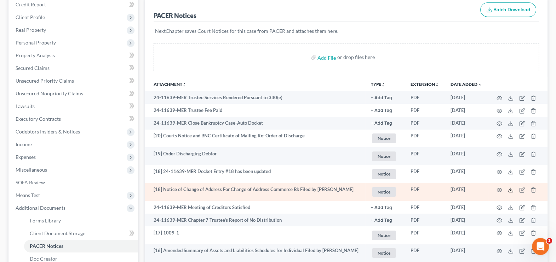  What do you see at coordinates (36, 42) in the screenshot?
I see `span: Personal Property` at bounding box center [36, 42].